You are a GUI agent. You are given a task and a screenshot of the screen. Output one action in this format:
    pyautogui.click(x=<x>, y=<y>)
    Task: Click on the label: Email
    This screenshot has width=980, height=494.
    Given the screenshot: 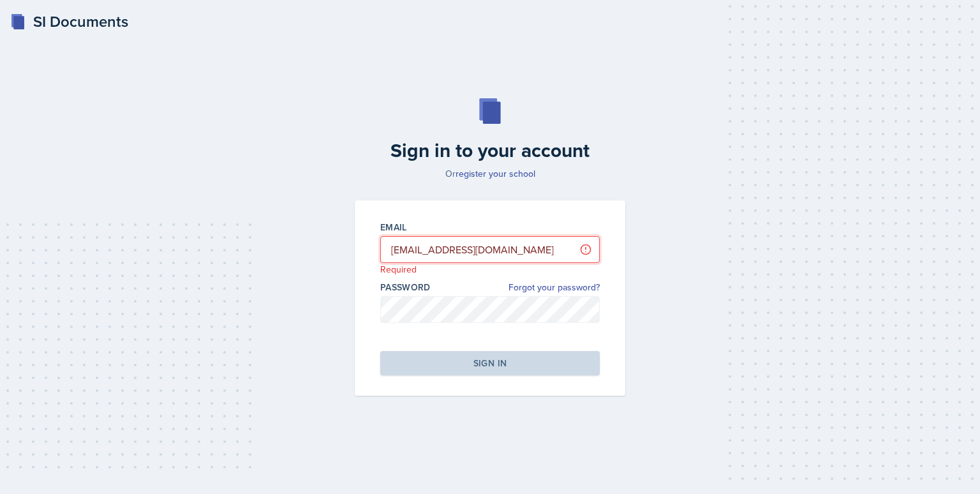 What is the action you would take?
    pyautogui.click(x=393, y=227)
    